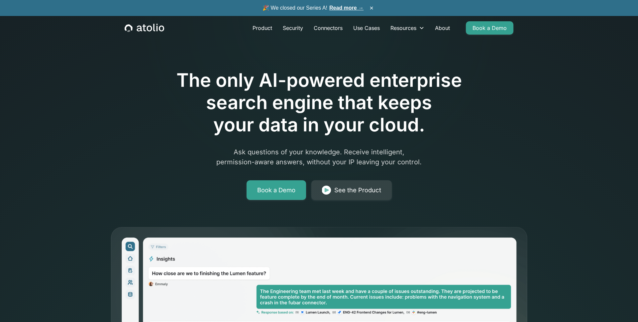 The width and height of the screenshot is (638, 322). Describe the element at coordinates (357, 190) in the screenshot. I see `div: See the Product` at that location.